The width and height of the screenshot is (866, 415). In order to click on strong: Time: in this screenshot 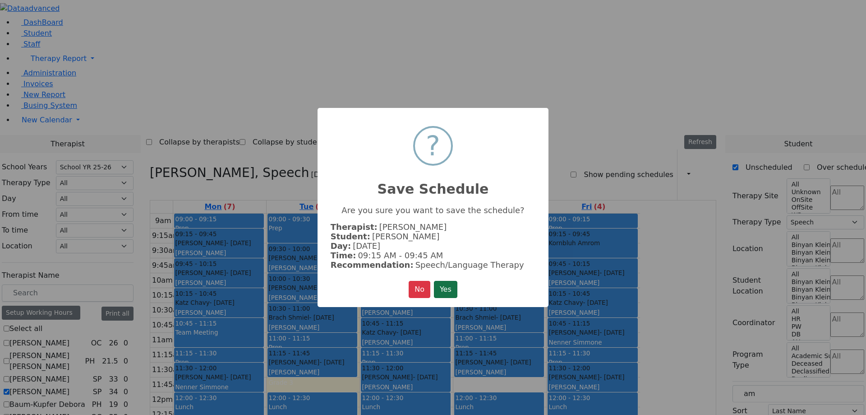, I will do `click(343, 255)`.